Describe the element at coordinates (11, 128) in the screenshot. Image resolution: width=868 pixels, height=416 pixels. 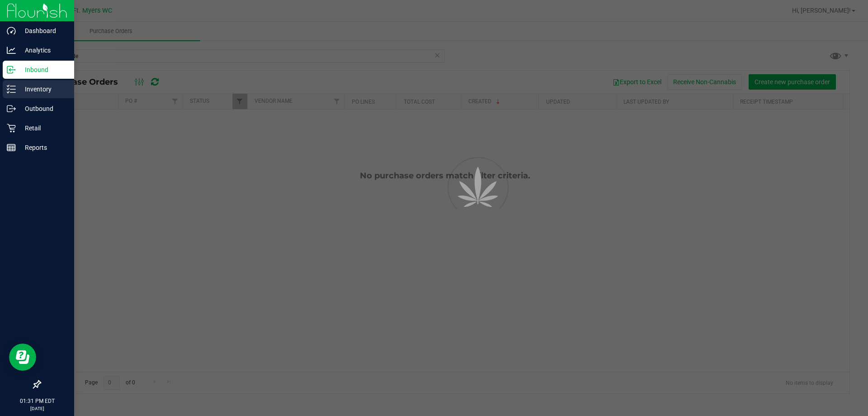
I see `inline-svg: Retail` at that location.